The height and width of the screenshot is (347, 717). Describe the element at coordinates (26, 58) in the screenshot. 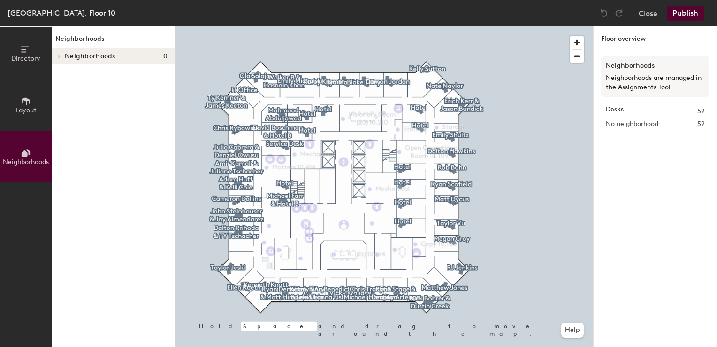

I see `span: Directory` at that location.